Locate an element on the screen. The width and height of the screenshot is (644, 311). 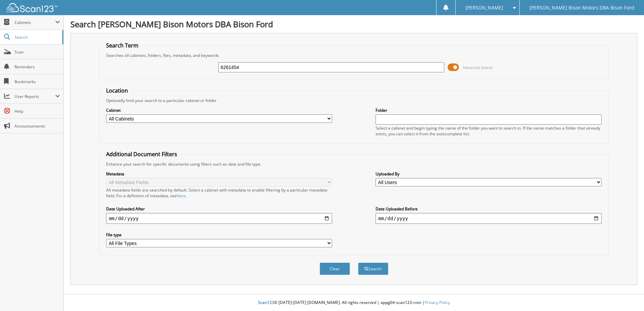
button: Clear is located at coordinates (335, 269).